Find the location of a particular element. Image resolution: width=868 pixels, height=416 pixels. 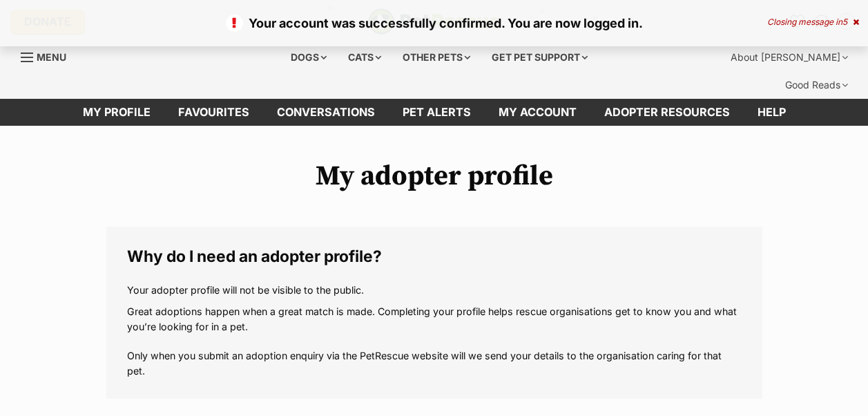

a: Adopter resources is located at coordinates (667, 112).